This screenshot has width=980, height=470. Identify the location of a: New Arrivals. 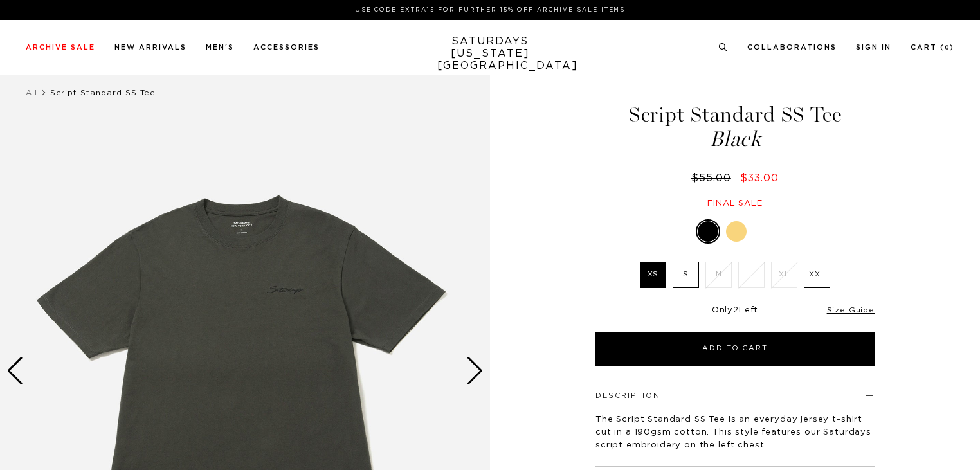
(151, 47).